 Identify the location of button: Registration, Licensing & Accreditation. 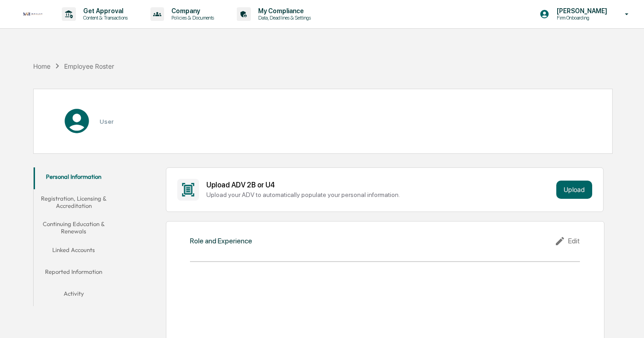
(74, 202).